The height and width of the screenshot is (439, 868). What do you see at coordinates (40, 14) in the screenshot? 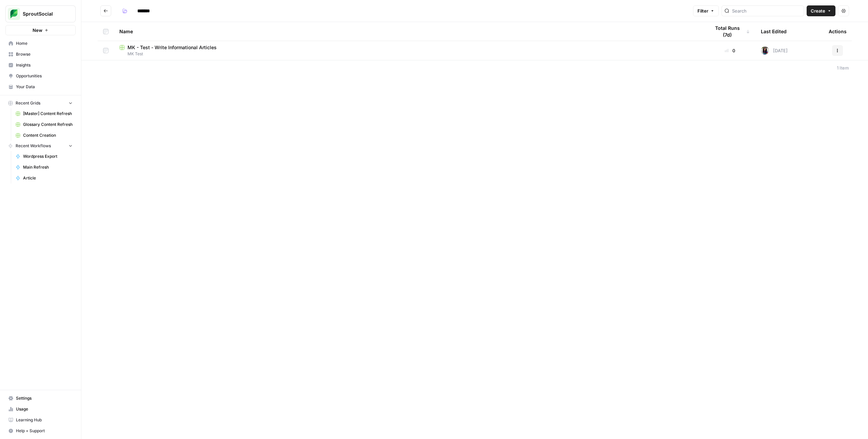
I see `button: Workspace: SproutSocial` at bounding box center [40, 14].